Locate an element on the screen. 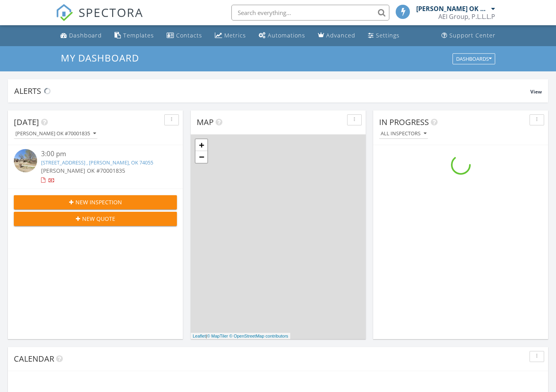 The image size is (556, 392). button: New Quote is located at coordinates (95, 219).